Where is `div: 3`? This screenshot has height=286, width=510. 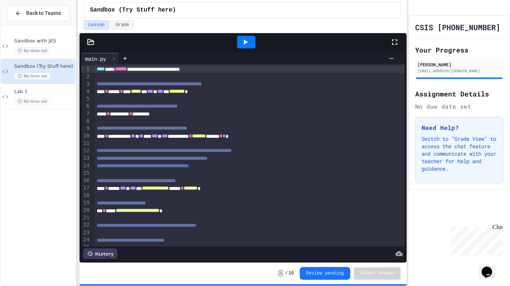 div: 3 is located at coordinates (86, 84).